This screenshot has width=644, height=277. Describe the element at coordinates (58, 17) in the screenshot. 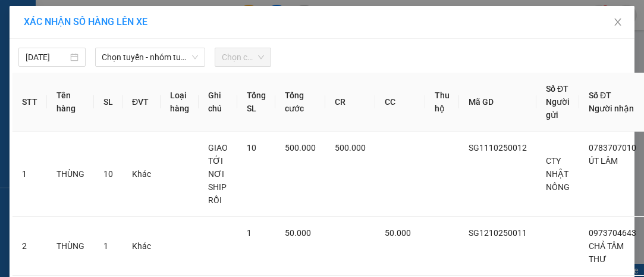

I see `div: Sài Gòn` at that location.